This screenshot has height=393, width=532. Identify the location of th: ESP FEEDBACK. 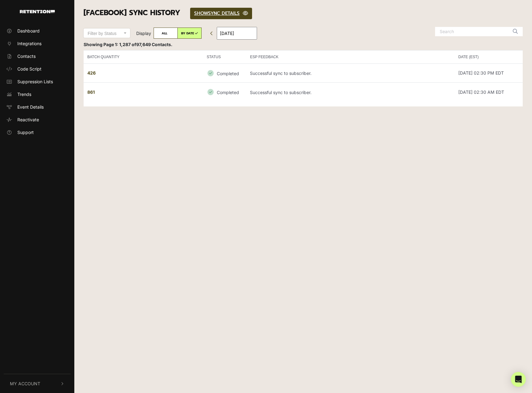
(350, 57).